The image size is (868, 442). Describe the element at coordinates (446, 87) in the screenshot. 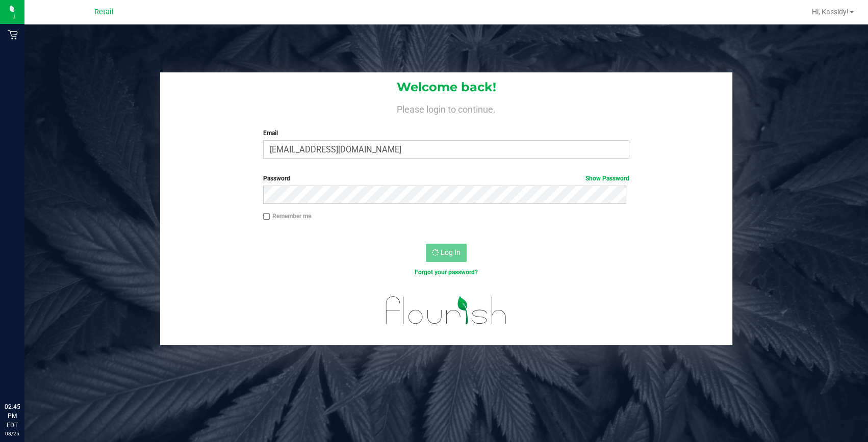

I see `h1: Welcome back!` at that location.